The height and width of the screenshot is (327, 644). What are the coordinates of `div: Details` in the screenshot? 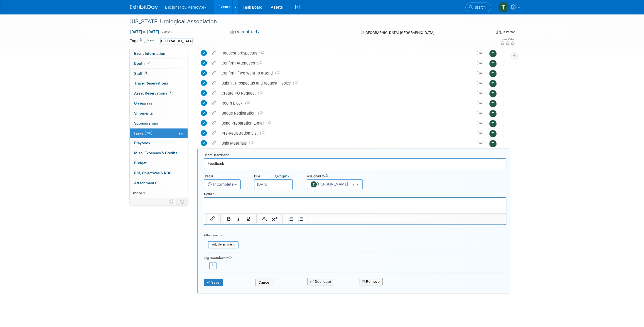 It's located at (355, 193).